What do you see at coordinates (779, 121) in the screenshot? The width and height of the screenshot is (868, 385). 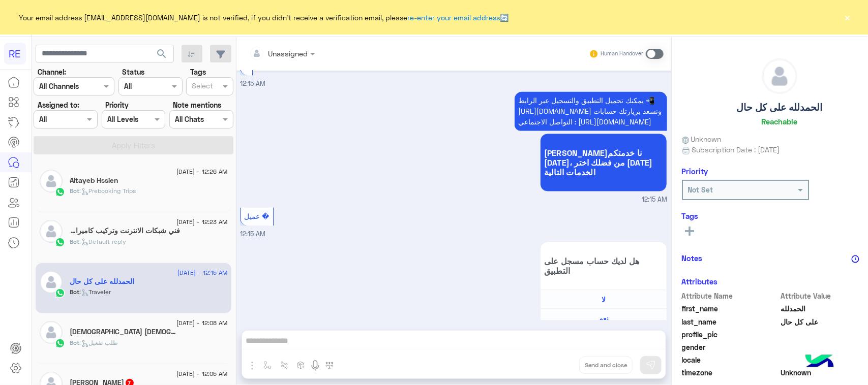 I see `h6: Reachable` at bounding box center [779, 121].